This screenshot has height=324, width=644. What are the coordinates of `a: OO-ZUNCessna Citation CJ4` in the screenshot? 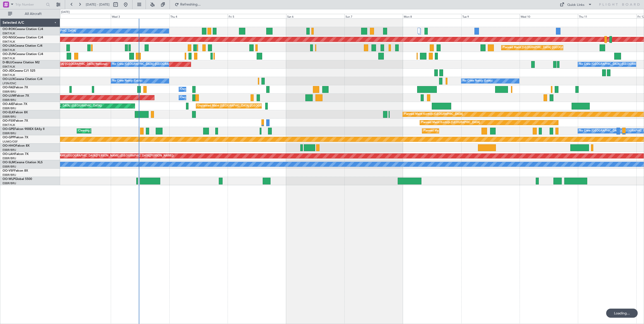 It's located at (23, 54).